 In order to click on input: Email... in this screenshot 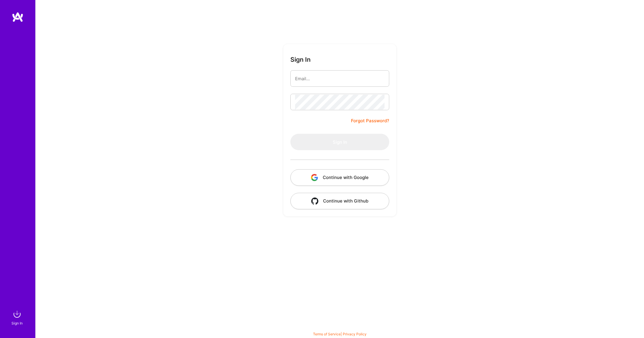, I will do `click(340, 78)`.